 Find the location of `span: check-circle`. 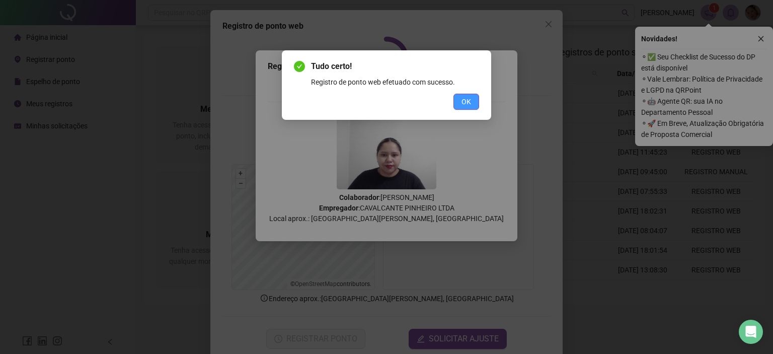

span: check-circle is located at coordinates (300, 66).